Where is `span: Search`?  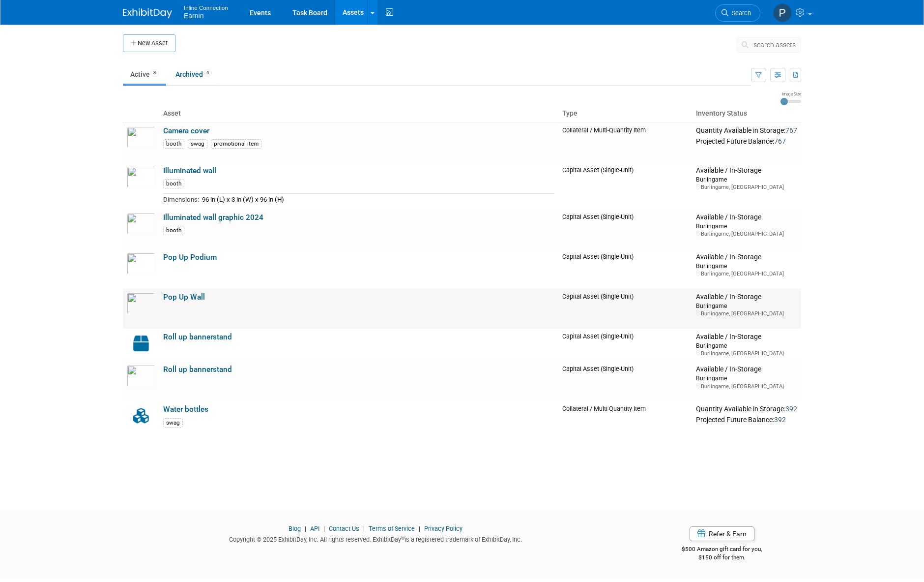
span: Search is located at coordinates (740, 13).